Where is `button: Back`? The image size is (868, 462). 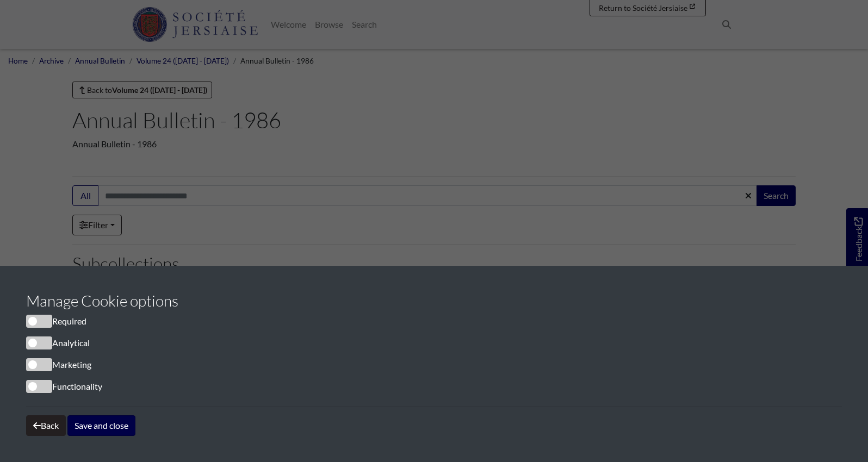 button: Back is located at coordinates (45, 426).